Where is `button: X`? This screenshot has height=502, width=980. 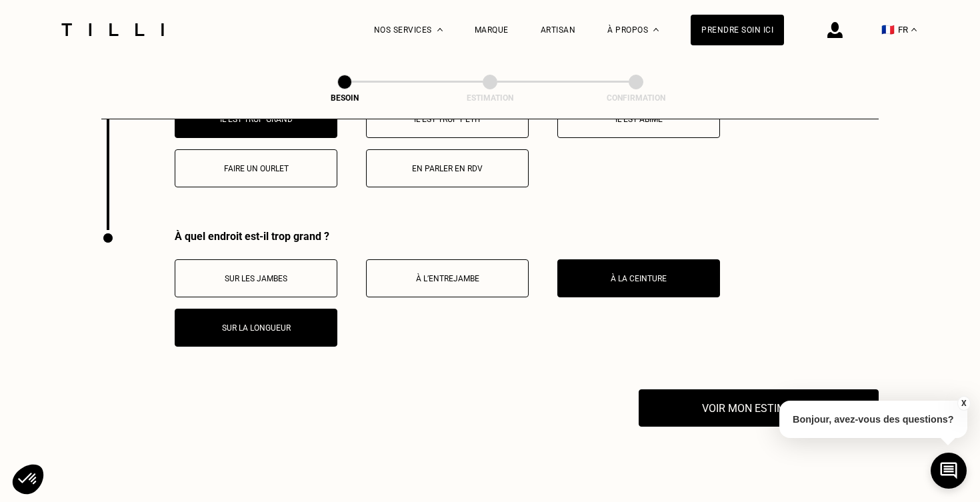
button: X is located at coordinates (963, 403).